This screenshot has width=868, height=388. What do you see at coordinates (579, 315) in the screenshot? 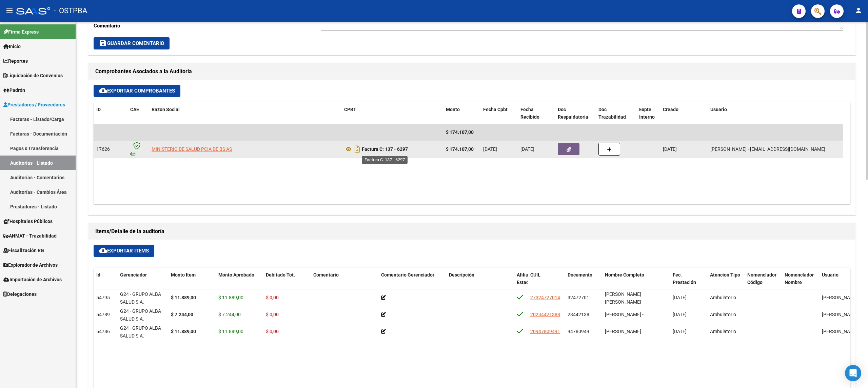
I see `span: 23442138` at bounding box center [579, 315].